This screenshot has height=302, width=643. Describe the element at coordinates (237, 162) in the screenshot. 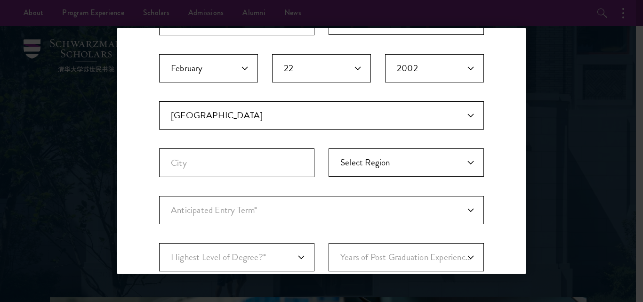

I see `input: City` at that location.